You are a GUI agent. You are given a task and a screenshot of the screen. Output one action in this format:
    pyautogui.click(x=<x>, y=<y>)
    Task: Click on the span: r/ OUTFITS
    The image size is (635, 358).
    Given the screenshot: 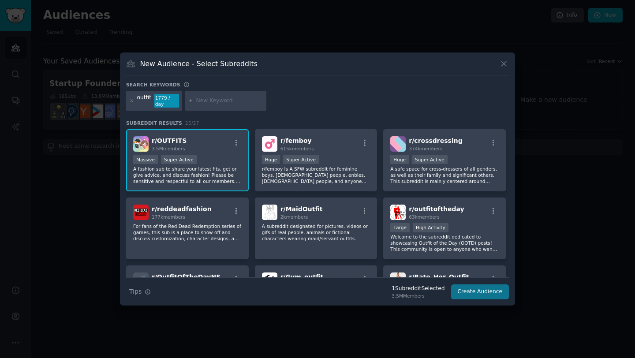 What is the action you would take?
    pyautogui.click(x=169, y=141)
    